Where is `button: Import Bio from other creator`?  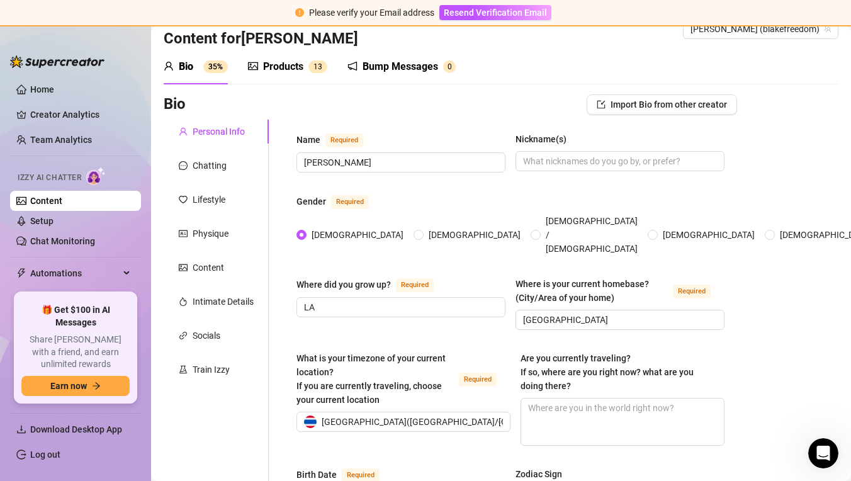
button: Import Bio from other creator is located at coordinates (662, 105).